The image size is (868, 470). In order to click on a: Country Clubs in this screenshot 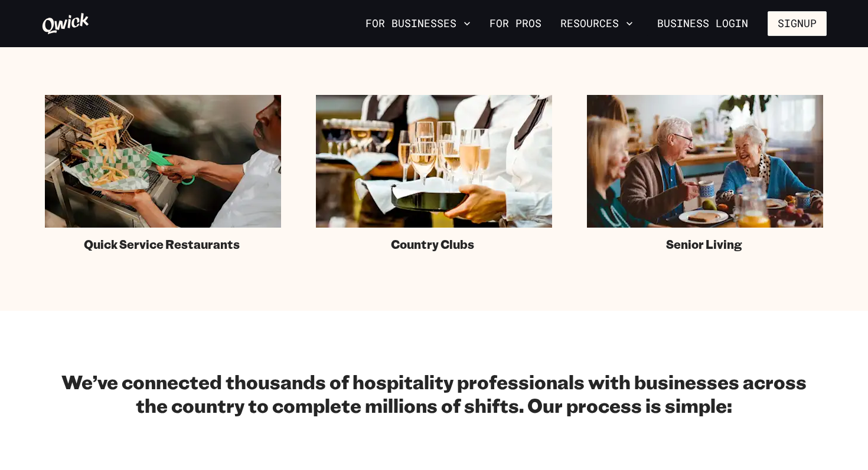, I will do `click(434, 174)`.